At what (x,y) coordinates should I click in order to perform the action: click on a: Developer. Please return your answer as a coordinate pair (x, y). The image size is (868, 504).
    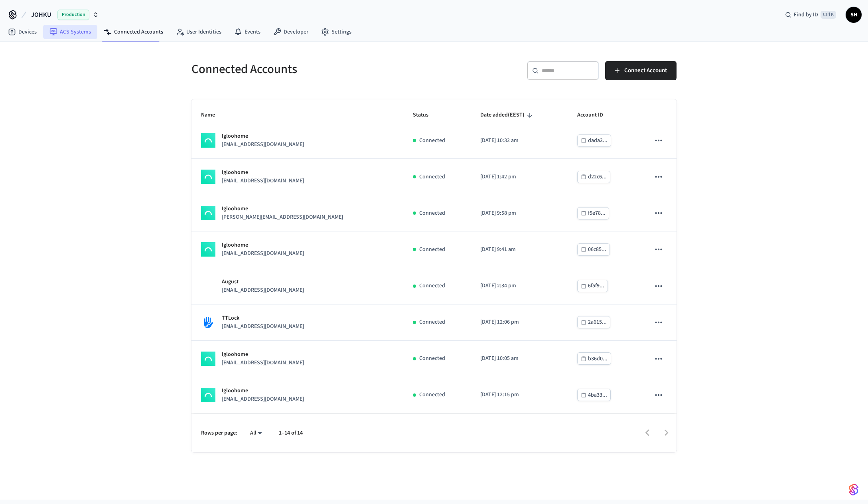
    Looking at the image, I should click on (291, 32).